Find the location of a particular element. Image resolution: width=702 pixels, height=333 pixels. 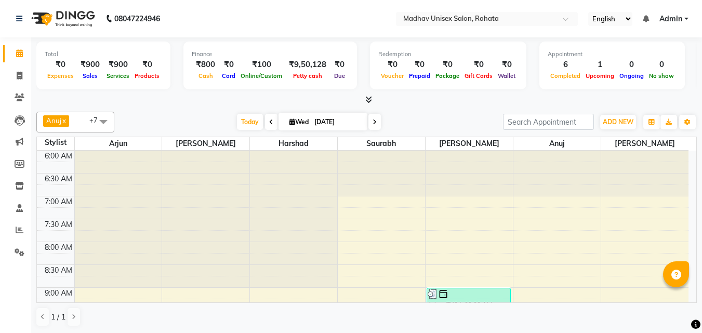

span: Card is located at coordinates (229, 76).